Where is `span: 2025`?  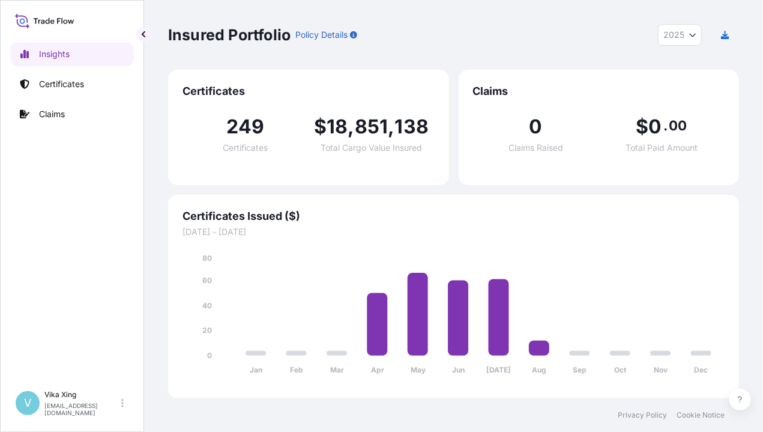 span: 2025 is located at coordinates (674, 35).